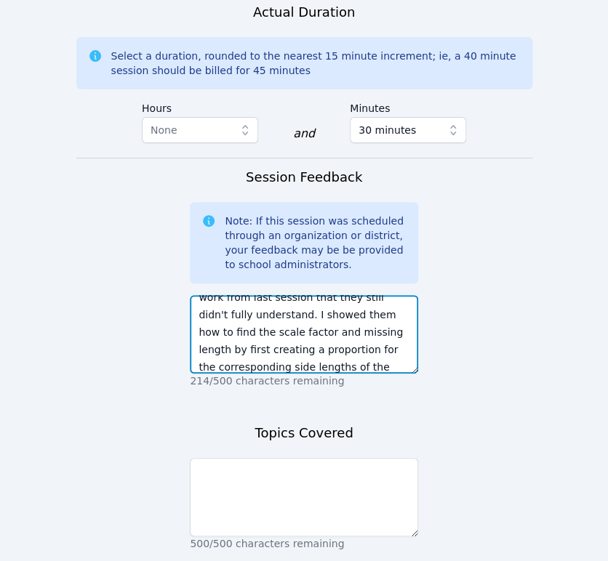 This screenshot has height=561, width=608. What do you see at coordinates (315, 243) in the screenshot?
I see `div: Note: If this session was scheduled through an organization or district, your feedback may be be ...` at bounding box center [315, 243].